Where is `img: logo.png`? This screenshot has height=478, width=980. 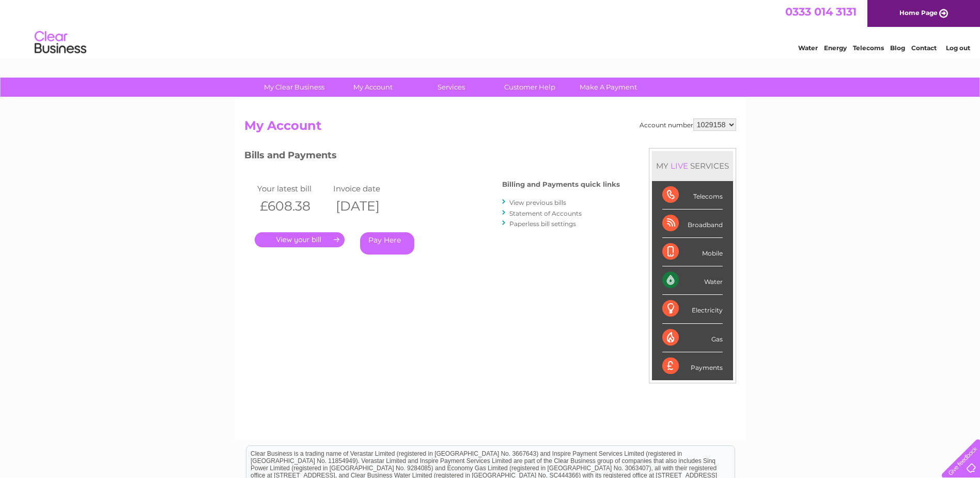 img: logo.png is located at coordinates (61, 43).